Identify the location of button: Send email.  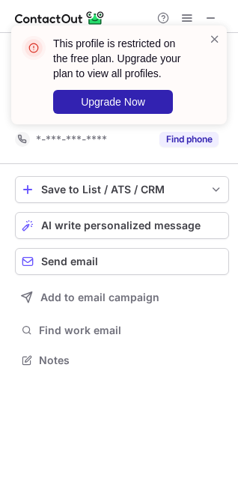
(122, 262).